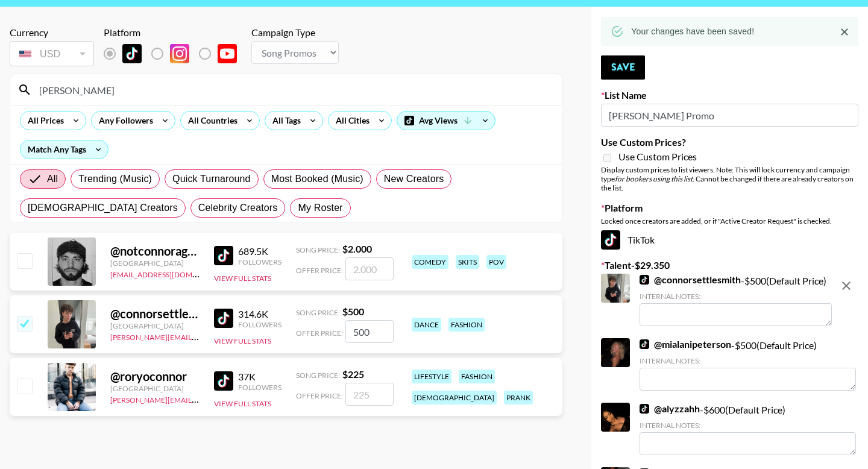  What do you see at coordinates (211, 121) in the screenshot?
I see `div: All Countries` at bounding box center [211, 121].